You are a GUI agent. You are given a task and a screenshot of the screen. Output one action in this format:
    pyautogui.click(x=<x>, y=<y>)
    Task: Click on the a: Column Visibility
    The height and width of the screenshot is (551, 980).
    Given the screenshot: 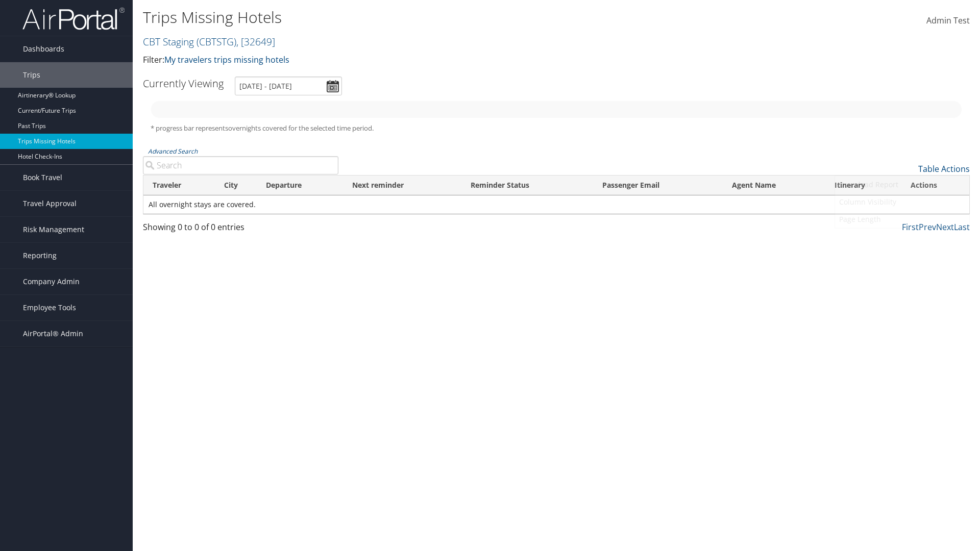 What is the action you would take?
    pyautogui.click(x=902, y=202)
    